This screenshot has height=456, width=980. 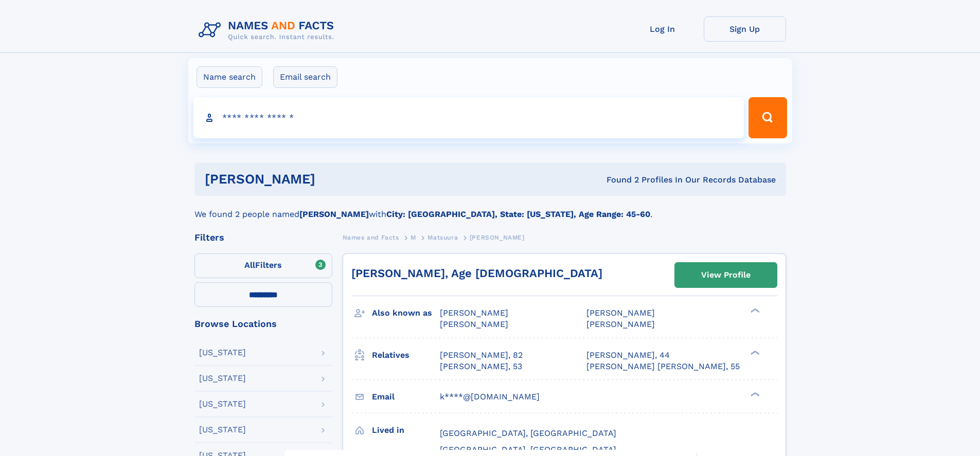 What do you see at coordinates (618, 180) in the screenshot?
I see `div: Found 2 Profiles In Our Records Database` at bounding box center [618, 180].